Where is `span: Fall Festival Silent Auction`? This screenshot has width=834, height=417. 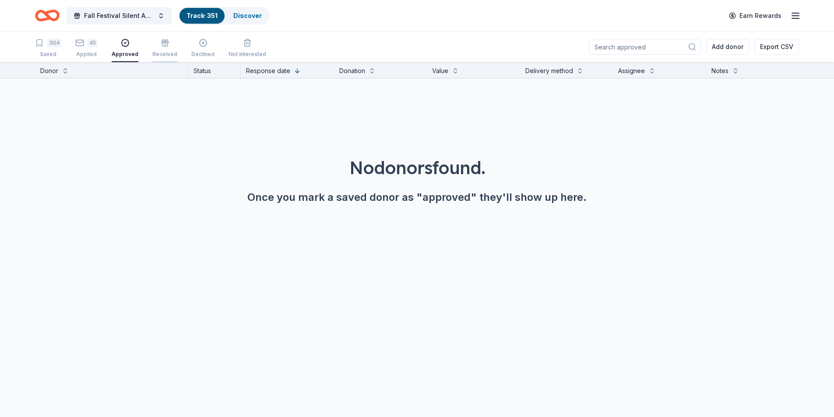 span: Fall Festival Silent Auction is located at coordinates (119, 16).